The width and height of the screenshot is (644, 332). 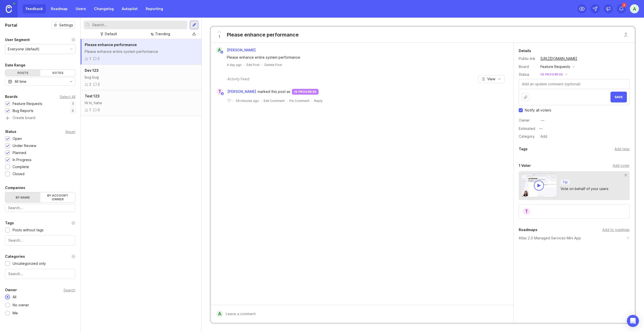 What do you see at coordinates (130, 8) in the screenshot?
I see `a: Autopilot` at bounding box center [130, 8].